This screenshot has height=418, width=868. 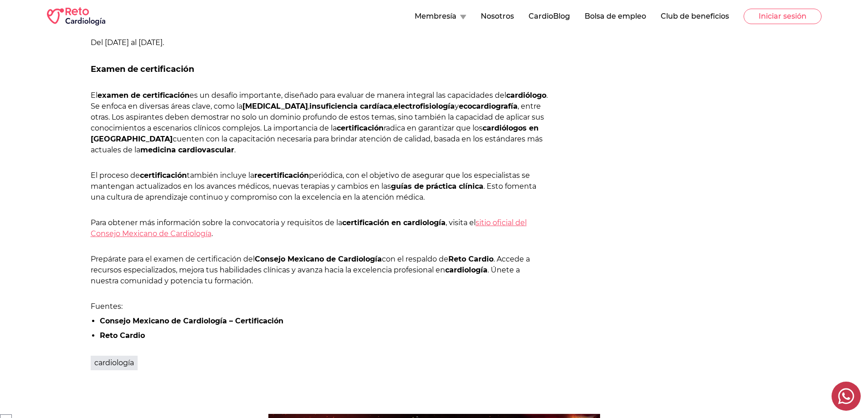 I want to click on button: Club de beneficios, so click(x=695, y=16).